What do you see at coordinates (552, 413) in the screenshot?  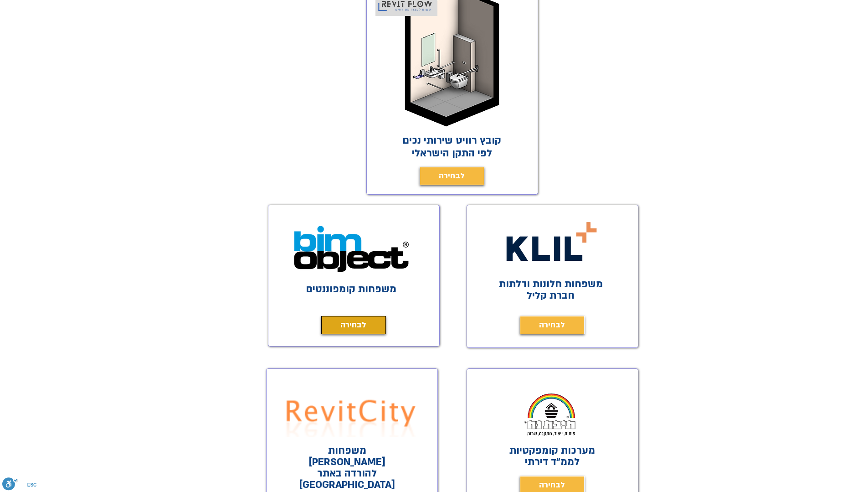 I see `img: תיבת נח משפחות רוויט בחינם` at bounding box center [552, 413].